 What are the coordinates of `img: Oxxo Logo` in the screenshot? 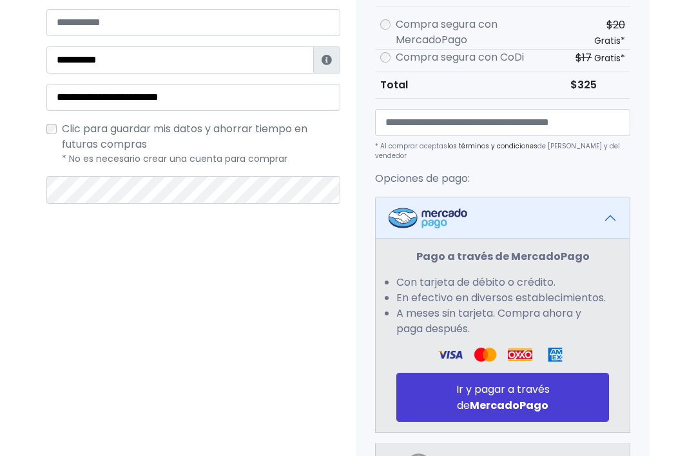 It's located at (520, 354).